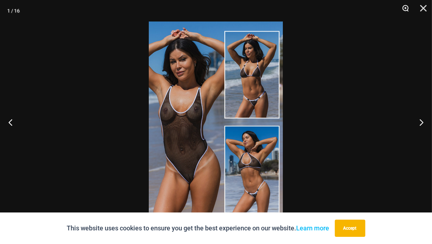  What do you see at coordinates (216, 122) in the screenshot?
I see `img: Collection Pack` at bounding box center [216, 122].